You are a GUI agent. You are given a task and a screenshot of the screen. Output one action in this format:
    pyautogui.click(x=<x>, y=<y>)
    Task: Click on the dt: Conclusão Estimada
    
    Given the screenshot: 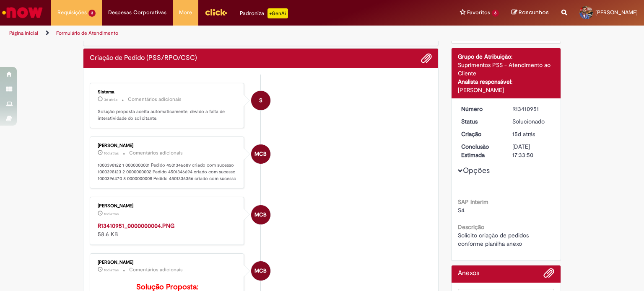 What is the action you would take?
    pyautogui.click(x=480, y=151)
    